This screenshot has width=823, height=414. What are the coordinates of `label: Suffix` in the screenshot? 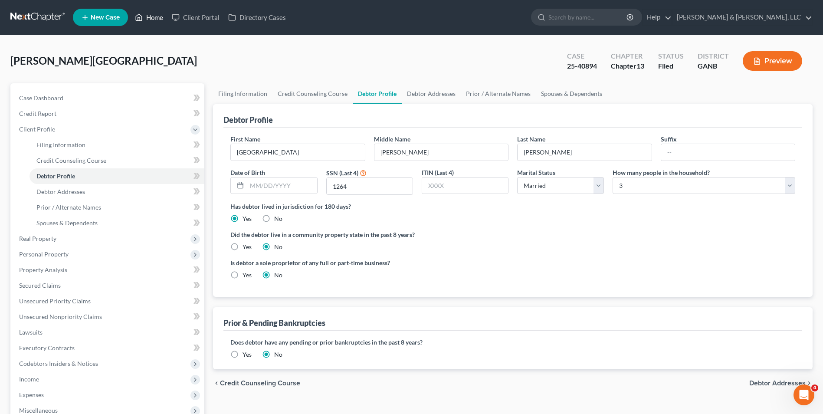 It's located at (669, 139).